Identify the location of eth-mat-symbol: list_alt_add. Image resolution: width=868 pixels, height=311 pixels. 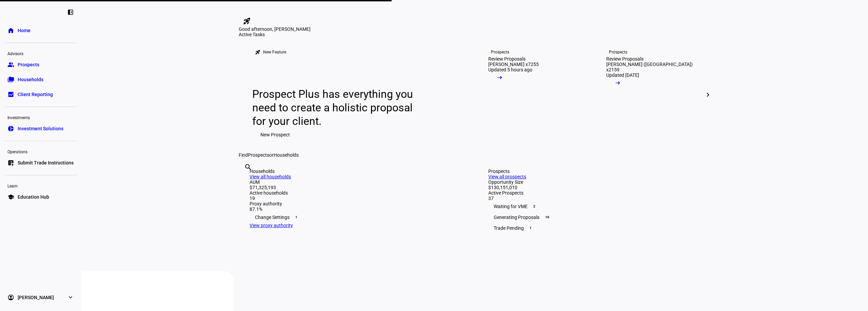
(11, 163).